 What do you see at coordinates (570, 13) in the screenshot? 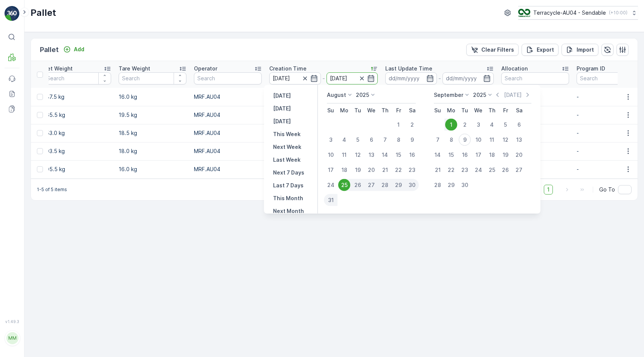
I see `p: Terracycle-AU04 - Sendable` at bounding box center [570, 13].